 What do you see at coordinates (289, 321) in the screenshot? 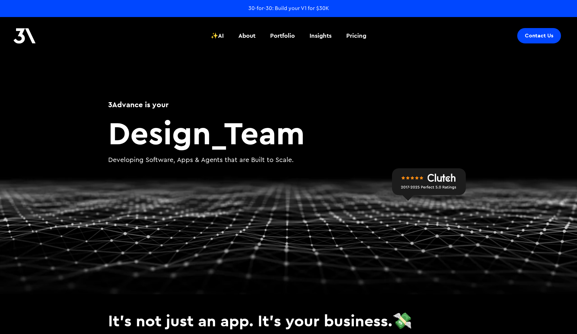
I see `h3: It's not just an app. It's your business.💸` at bounding box center [289, 321].